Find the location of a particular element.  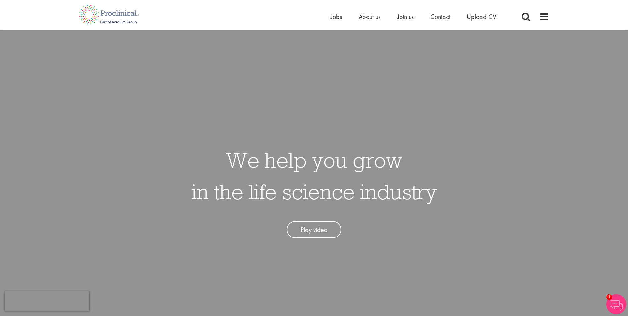

a: About us is located at coordinates (369, 17).